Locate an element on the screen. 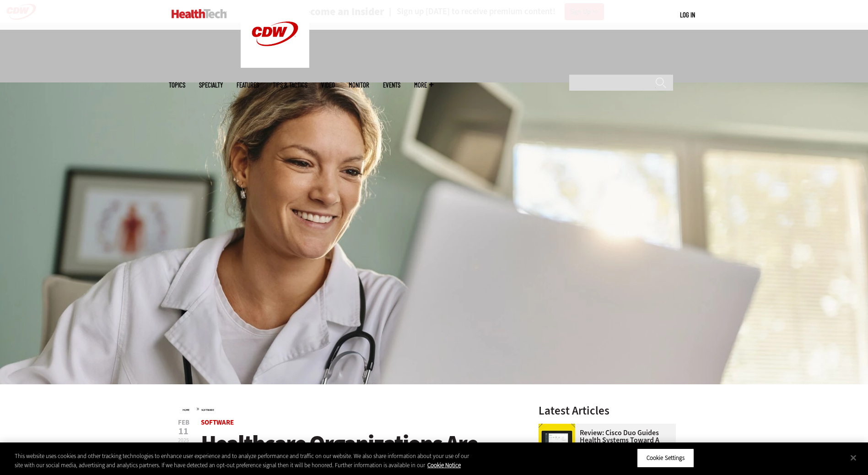 The height and width of the screenshot is (475, 868). img: Cisco Duo is located at coordinates (557, 442).